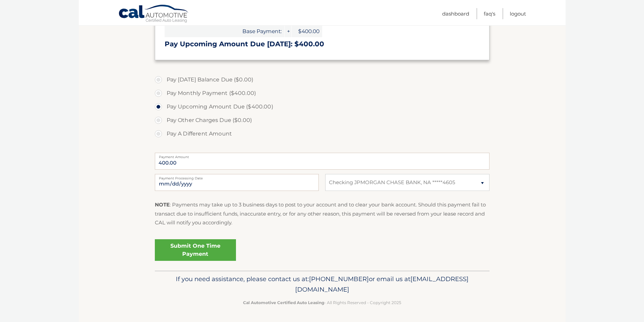  What do you see at coordinates (456, 14) in the screenshot?
I see `a: Dashboard` at bounding box center [456, 14].